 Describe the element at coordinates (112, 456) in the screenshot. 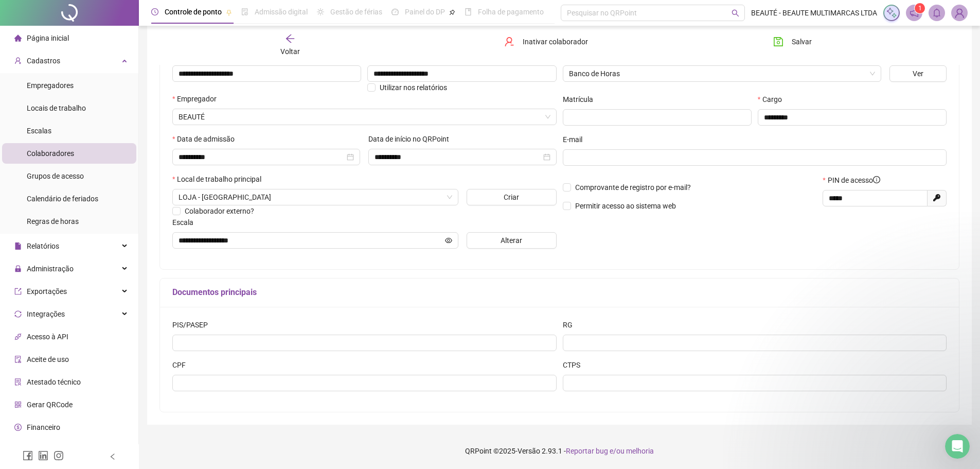

I see `span: left` at that location.